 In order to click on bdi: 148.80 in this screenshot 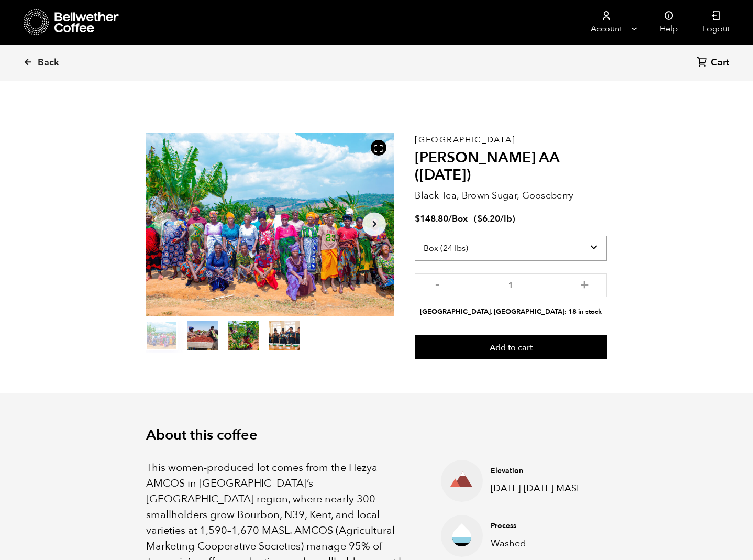, I will do `click(431, 218)`.